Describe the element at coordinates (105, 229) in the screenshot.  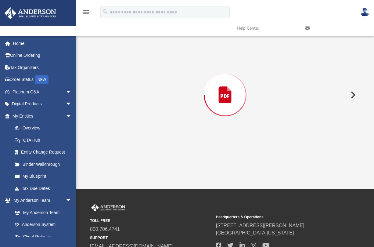
I see `a: 800.706.4741` at that location.